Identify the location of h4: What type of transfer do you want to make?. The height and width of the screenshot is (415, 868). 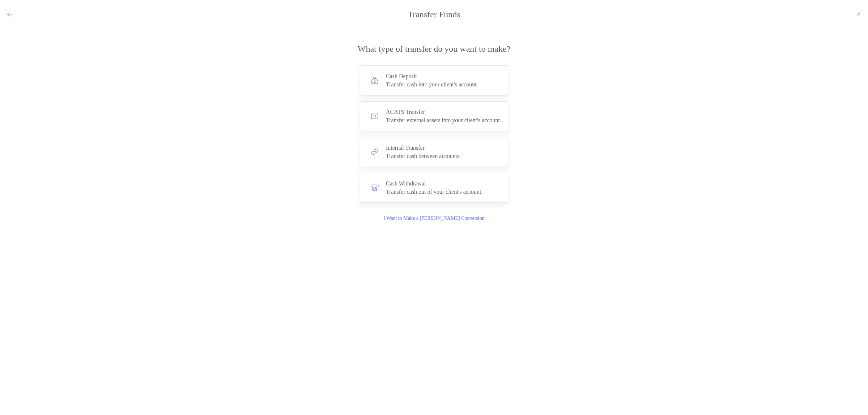
(434, 49).